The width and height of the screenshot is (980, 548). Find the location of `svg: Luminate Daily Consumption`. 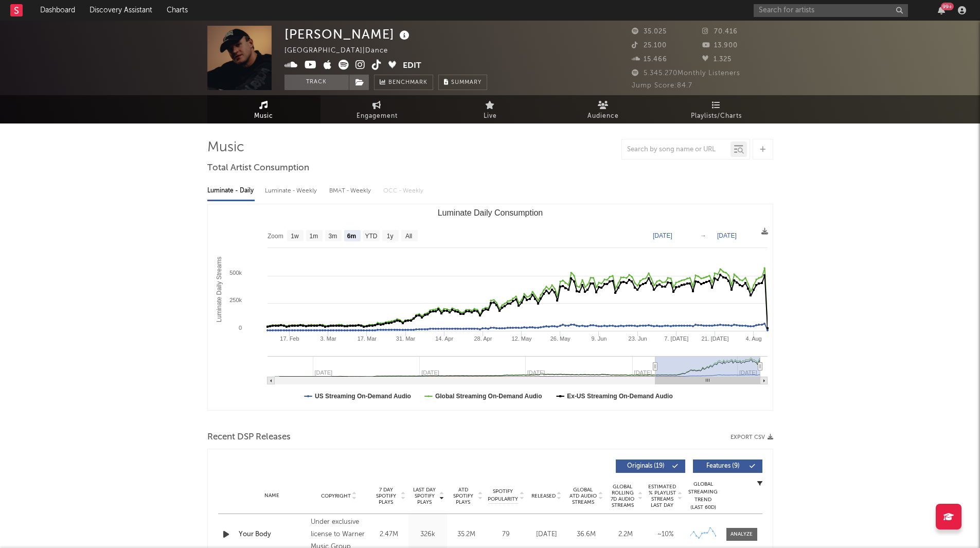

svg: Luminate Daily Consumption is located at coordinates (490, 308).